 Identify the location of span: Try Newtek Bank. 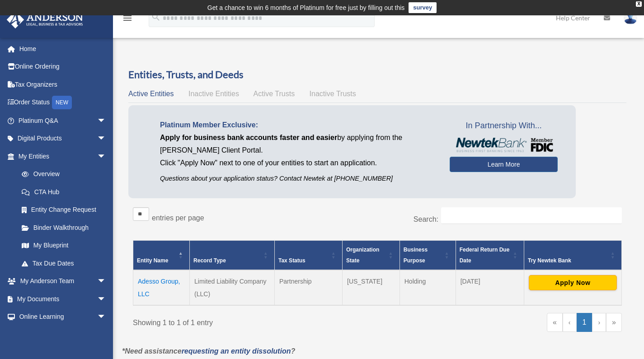
(567, 261).